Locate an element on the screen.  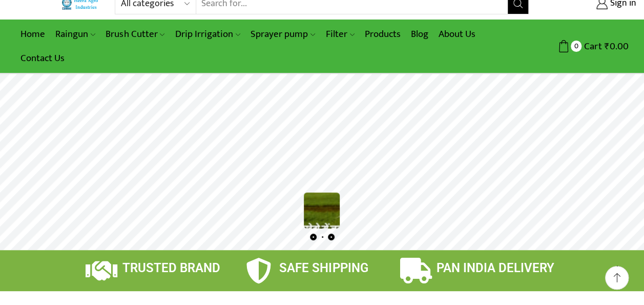
a: Filter is located at coordinates (340, 34).